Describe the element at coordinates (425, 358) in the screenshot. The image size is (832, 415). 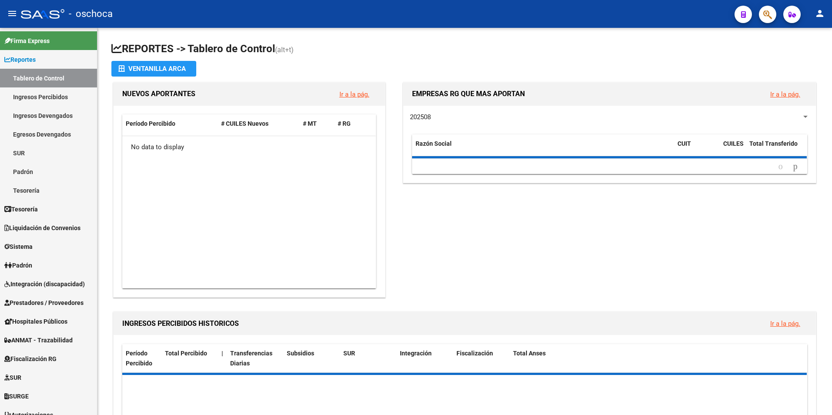
I see `datatable-header-cell: Integración` at that location.